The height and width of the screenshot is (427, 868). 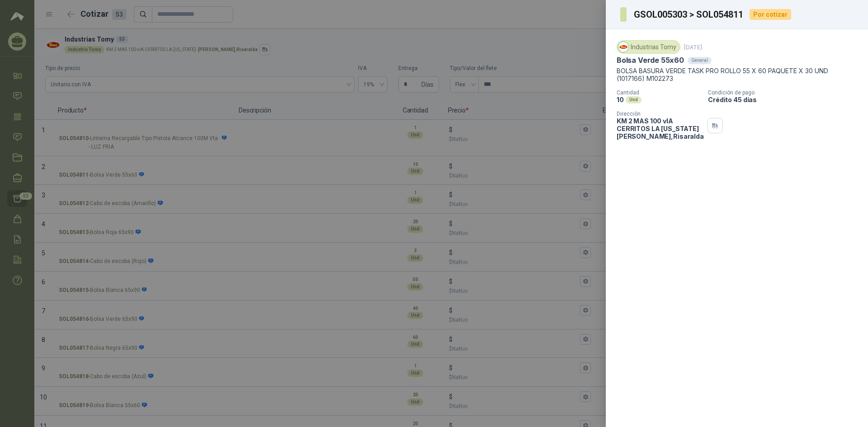 I want to click on div: General, so click(x=699, y=60).